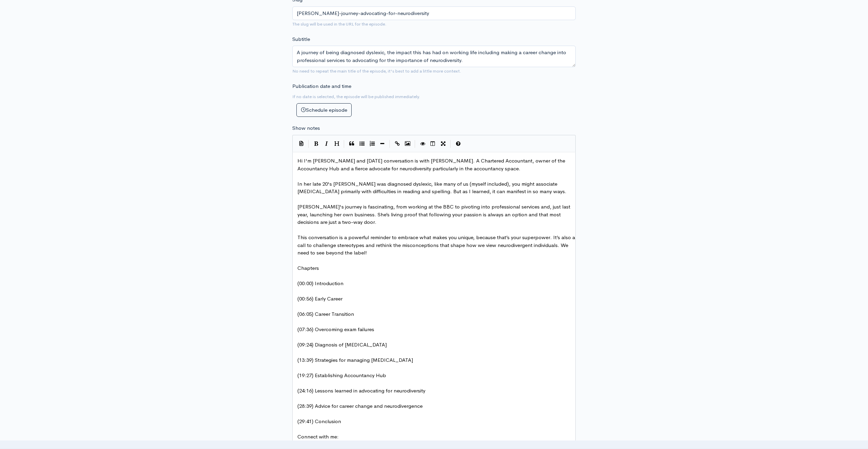 The width and height of the screenshot is (868, 449). Describe the element at coordinates (361, 391) in the screenshot. I see `span: (24:16) Lessons learned in advocating for neurodiversity` at that location.